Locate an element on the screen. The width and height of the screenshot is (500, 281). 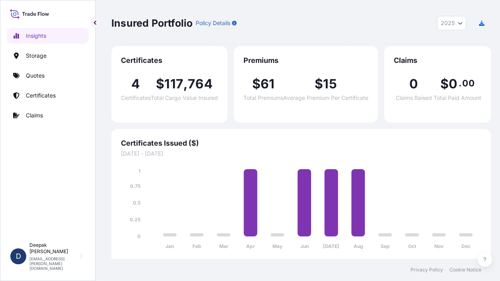
tspan: 0.75 is located at coordinates (135, 186).